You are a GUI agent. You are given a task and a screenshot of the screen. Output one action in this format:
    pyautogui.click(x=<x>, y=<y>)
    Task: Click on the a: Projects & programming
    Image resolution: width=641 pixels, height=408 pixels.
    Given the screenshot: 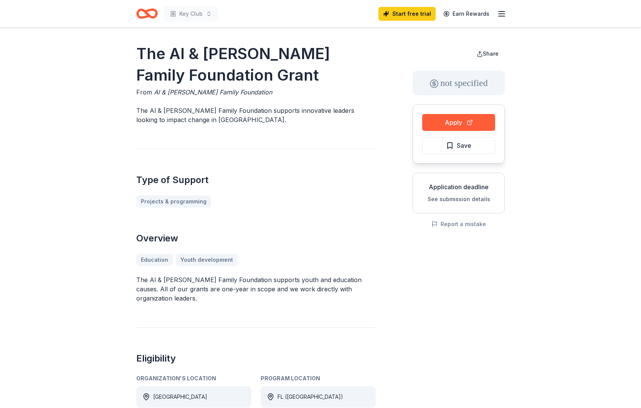 What is the action you would take?
    pyautogui.click(x=174, y=202)
    